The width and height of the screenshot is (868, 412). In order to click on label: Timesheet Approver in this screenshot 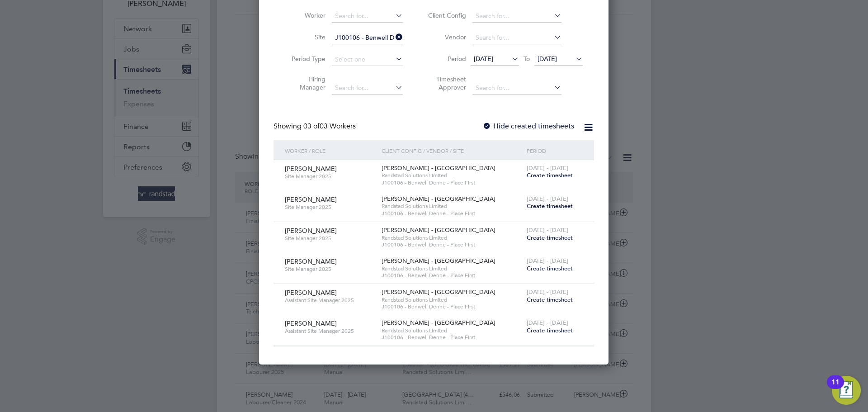, I will do `click(446, 83)`.